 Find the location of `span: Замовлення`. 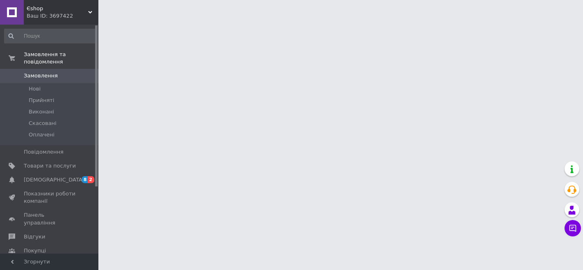

span: Замовлення is located at coordinates (41, 76).